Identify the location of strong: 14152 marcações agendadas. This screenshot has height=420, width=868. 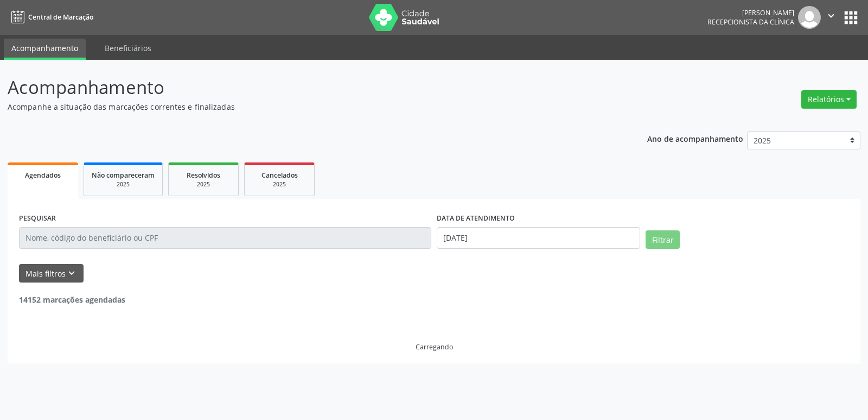
(72, 300).